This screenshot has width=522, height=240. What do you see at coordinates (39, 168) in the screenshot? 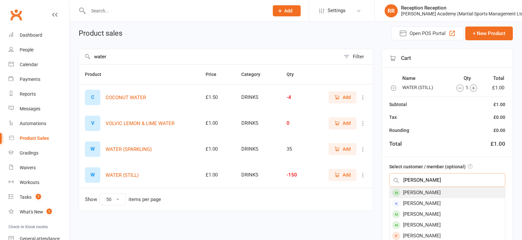
I see `a: Waivers` at bounding box center [39, 168].